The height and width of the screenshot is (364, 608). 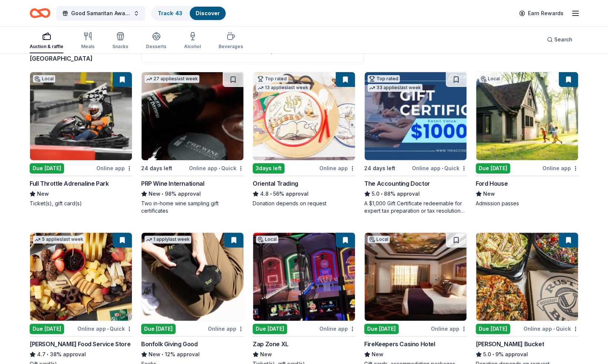 I want to click on div: Bonfolk Giving Good, so click(x=170, y=344).